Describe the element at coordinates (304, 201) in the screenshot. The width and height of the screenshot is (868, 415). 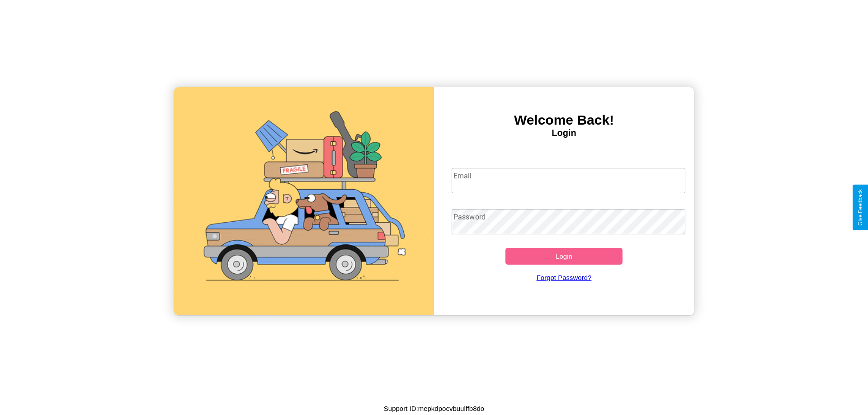
I see `img: gif` at that location.